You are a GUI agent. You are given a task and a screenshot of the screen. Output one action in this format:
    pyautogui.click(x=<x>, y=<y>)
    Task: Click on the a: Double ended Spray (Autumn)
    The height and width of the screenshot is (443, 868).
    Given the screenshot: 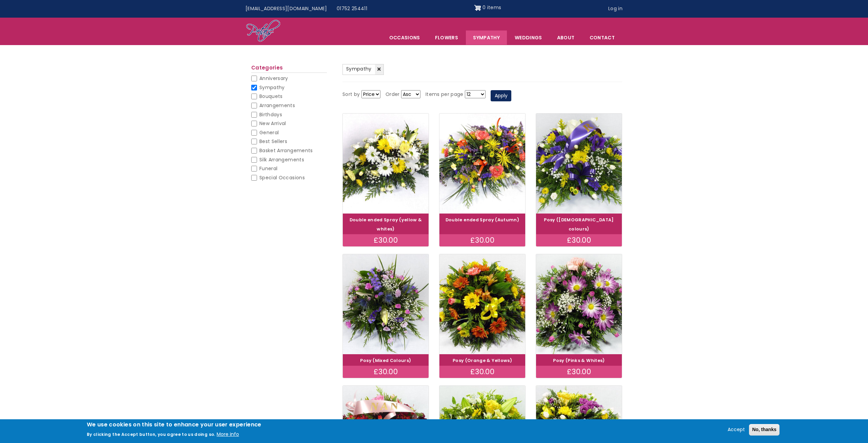 What is the action you would take?
    pyautogui.click(x=482, y=219)
    